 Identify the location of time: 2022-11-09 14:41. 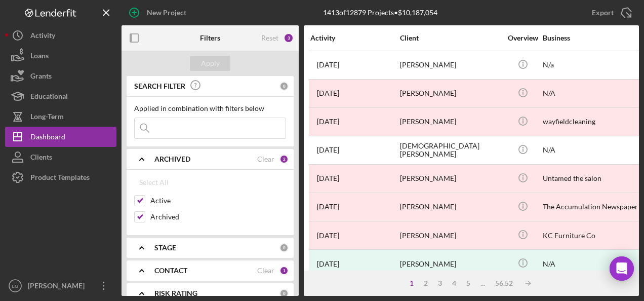
(328, 150).